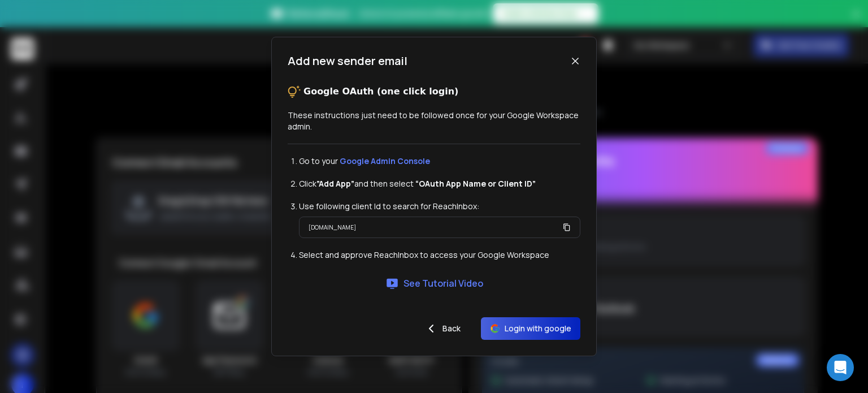  I want to click on a: See Tutorial Video, so click(434, 283).